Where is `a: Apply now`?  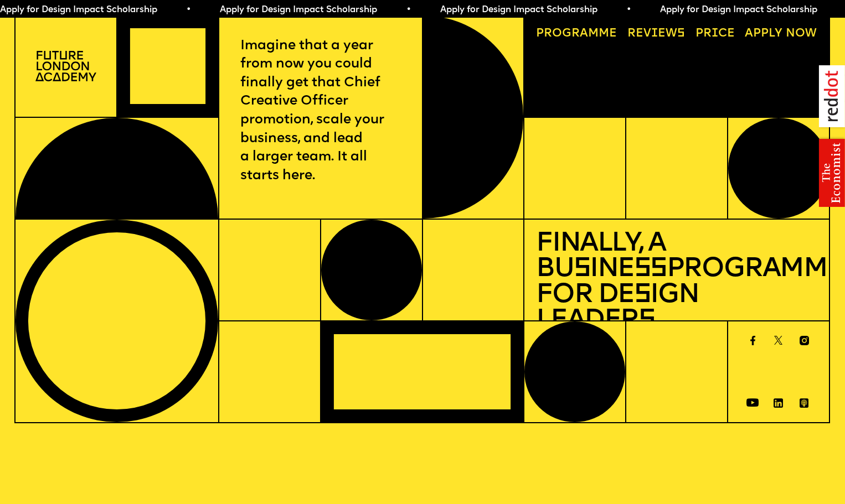 a: Apply now is located at coordinates (780, 33).